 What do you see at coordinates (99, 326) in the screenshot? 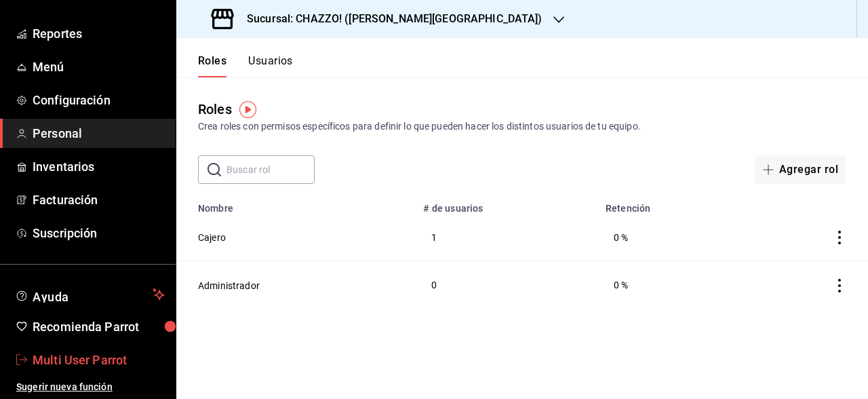
I see `span: Recomienda Parrot` at bounding box center [99, 326].